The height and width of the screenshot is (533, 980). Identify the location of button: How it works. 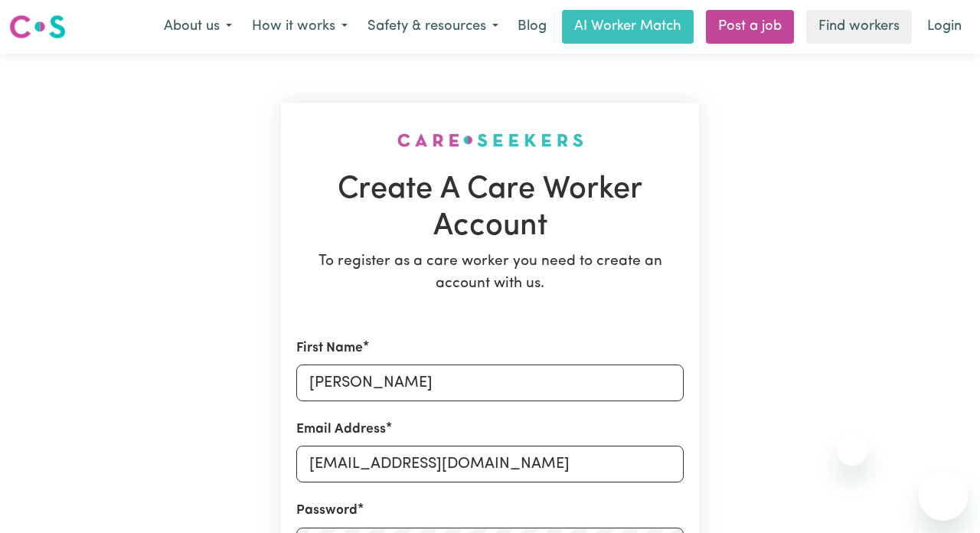
(300, 27).